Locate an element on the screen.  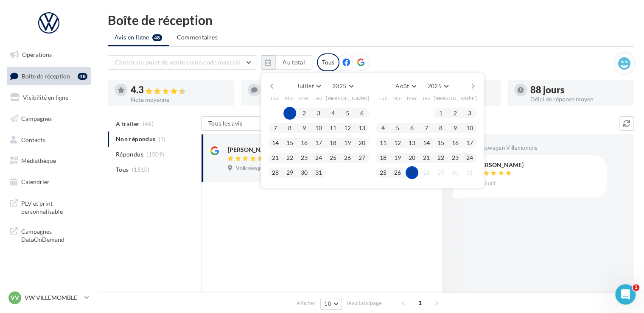
button: 17 is located at coordinates (469, 143).